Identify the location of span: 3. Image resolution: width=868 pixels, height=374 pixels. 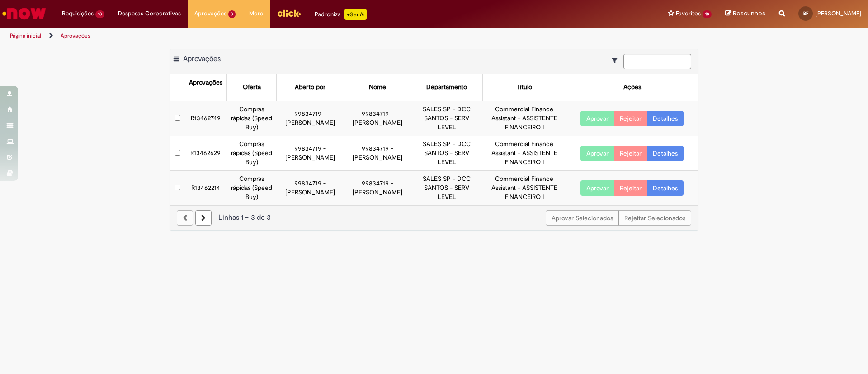
(232, 14).